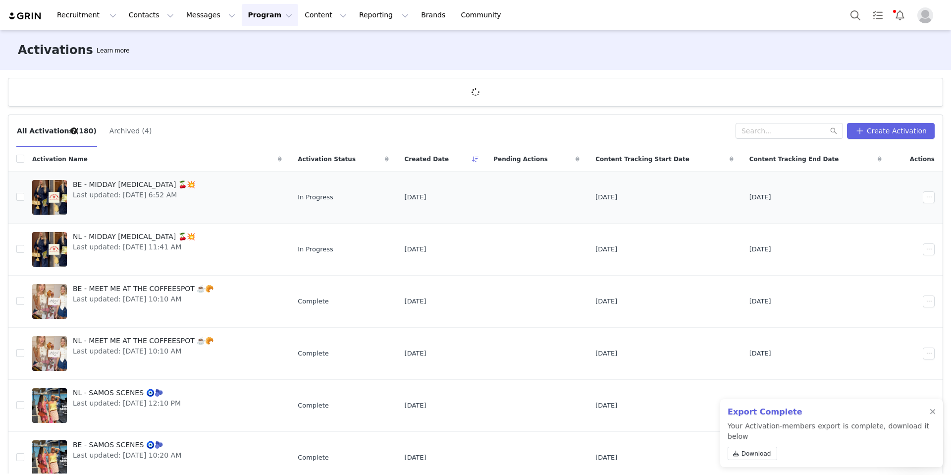 This screenshot has width=951, height=475. What do you see at coordinates (834, 131) in the screenshot?
I see `i: icon: search` at bounding box center [834, 131].